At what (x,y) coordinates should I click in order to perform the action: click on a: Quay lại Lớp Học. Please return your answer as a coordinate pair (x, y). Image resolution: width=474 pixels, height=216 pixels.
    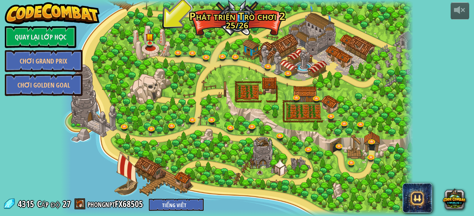
    Looking at the image, I should click on (40, 37).